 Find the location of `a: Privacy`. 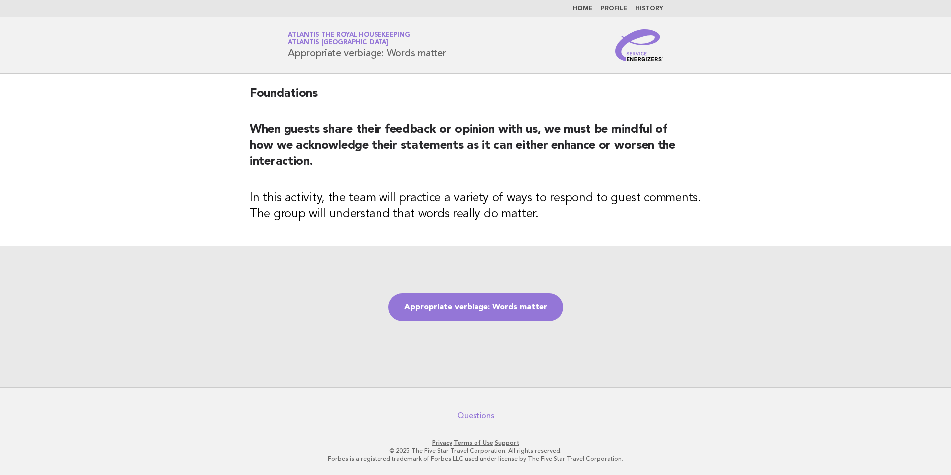

a: Privacy is located at coordinates (442, 442).